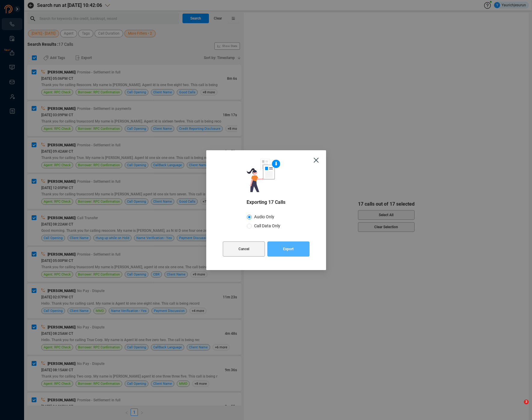 The width and height of the screenshot is (532, 420). I want to click on button: Export, so click(289, 249).